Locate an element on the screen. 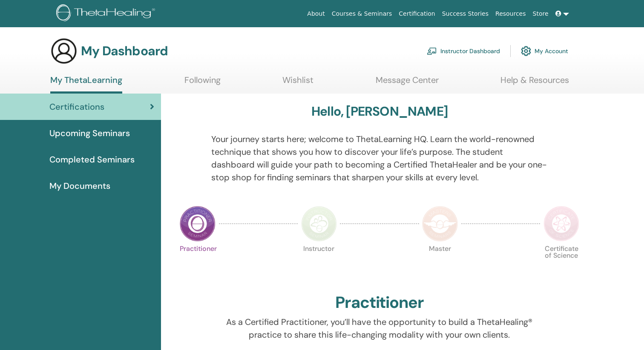 This screenshot has height=350, width=644. img: cog.svg is located at coordinates (526, 51).